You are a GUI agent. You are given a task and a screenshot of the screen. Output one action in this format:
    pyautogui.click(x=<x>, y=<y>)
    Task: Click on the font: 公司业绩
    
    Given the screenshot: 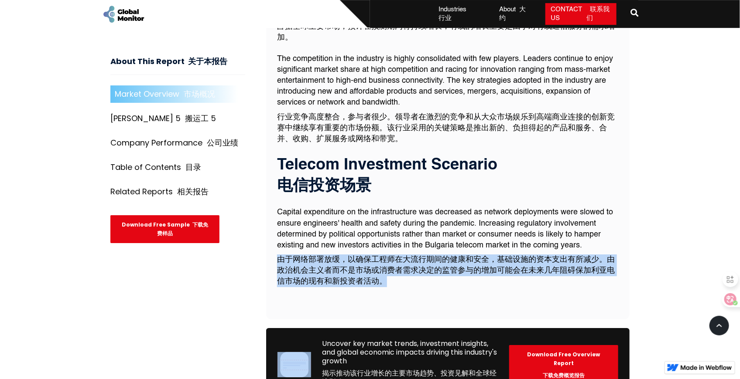 What is the action you would take?
    pyautogui.click(x=222, y=143)
    